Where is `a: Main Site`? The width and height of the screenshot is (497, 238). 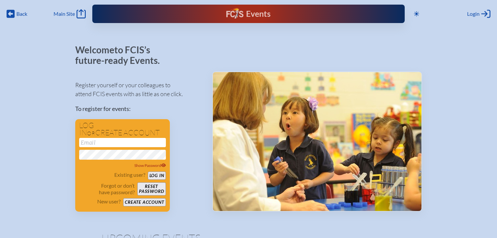
a: Main Site is located at coordinates (70, 14).